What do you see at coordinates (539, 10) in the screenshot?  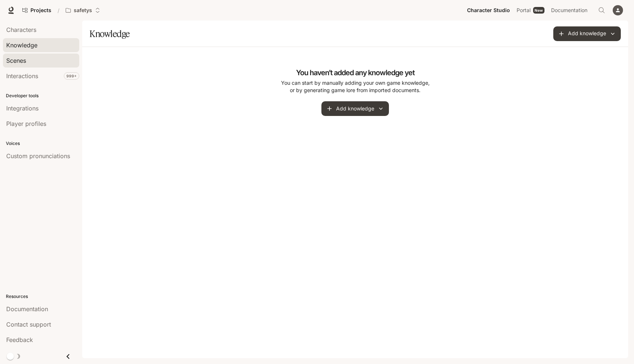 I see `div: New` at bounding box center [539, 10].